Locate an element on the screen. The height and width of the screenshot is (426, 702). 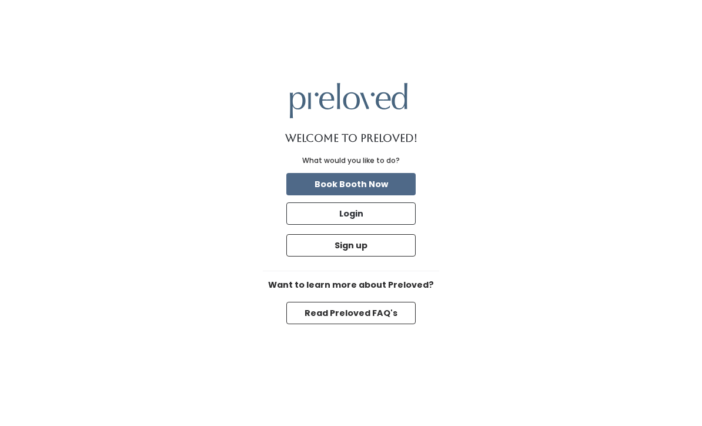
button: Sign up is located at coordinates (351, 245).